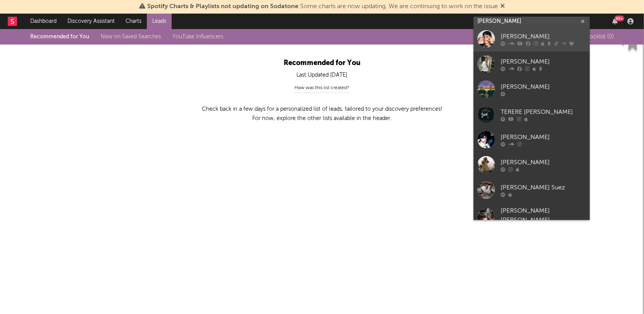  Describe the element at coordinates (130, 37) in the screenshot. I see `a: New on Saved Searches` at that location.